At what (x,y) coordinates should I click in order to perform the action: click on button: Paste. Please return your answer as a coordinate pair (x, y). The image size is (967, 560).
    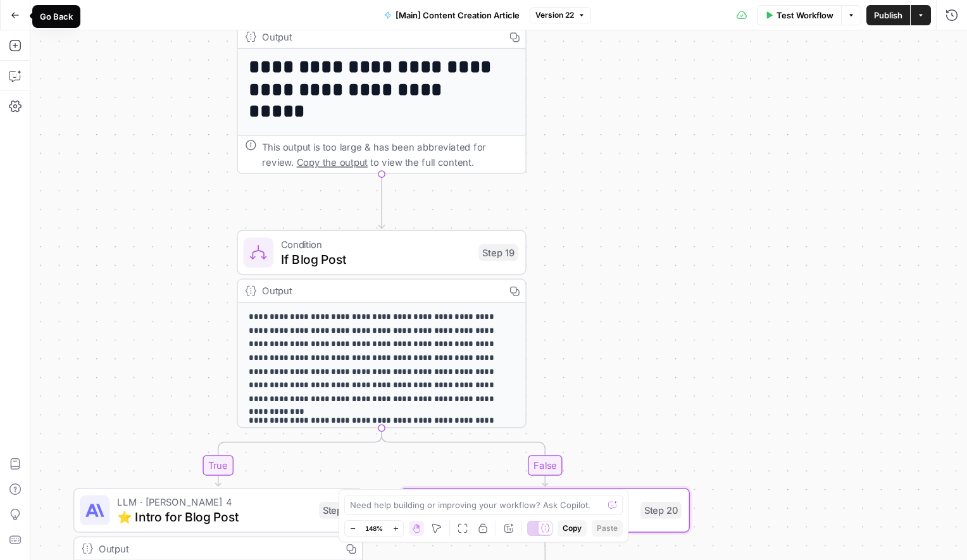
    Looking at the image, I should click on (607, 529).